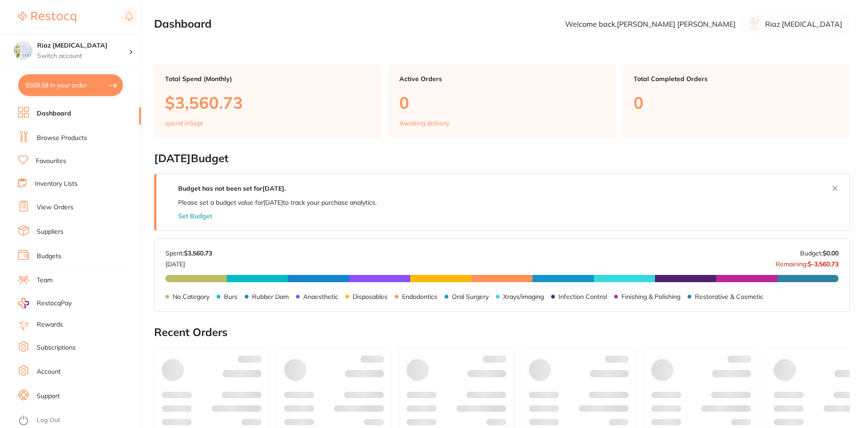 Image resolution: width=868 pixels, height=428 pixels. I want to click on p: Switch account, so click(83, 56).